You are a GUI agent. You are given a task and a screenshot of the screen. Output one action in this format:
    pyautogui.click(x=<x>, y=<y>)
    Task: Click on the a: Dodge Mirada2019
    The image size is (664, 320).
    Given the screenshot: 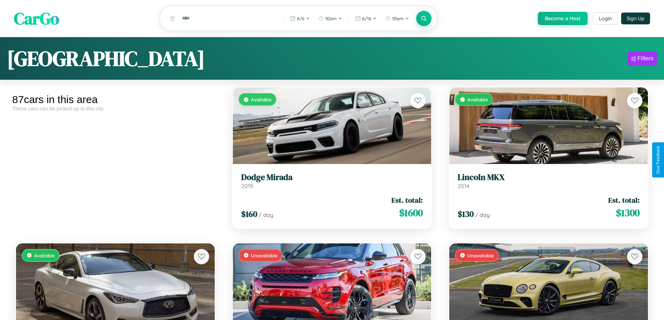 What is the action you would take?
    pyautogui.click(x=332, y=181)
    